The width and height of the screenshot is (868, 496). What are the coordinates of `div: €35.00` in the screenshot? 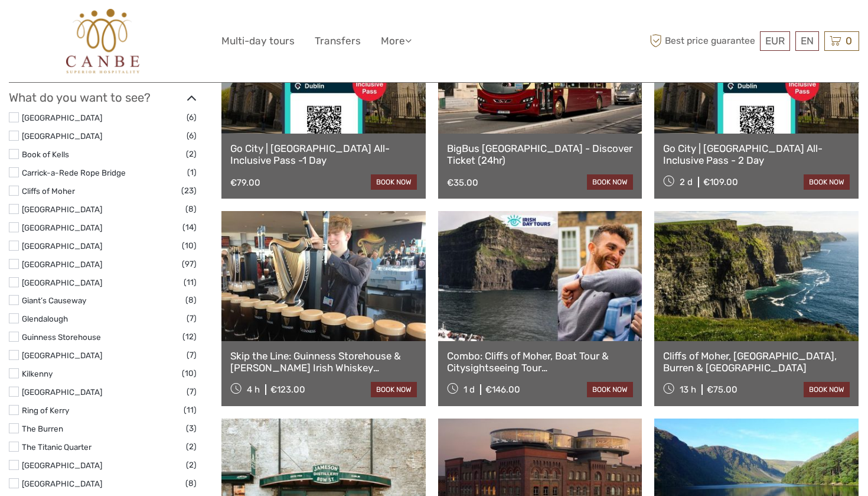 It's located at (462, 183).